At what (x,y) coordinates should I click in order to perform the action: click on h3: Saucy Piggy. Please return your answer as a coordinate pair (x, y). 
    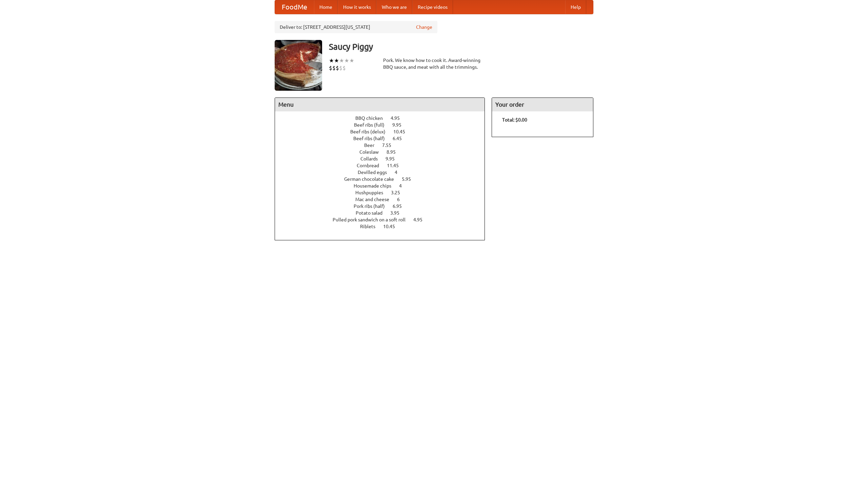
    Looking at the image, I should click on (461, 47).